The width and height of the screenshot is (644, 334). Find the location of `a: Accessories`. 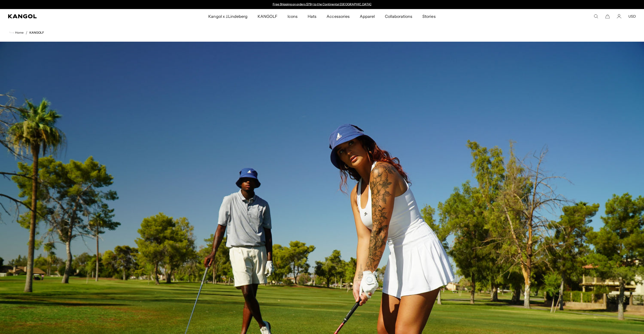

a: Accessories is located at coordinates (338, 17).